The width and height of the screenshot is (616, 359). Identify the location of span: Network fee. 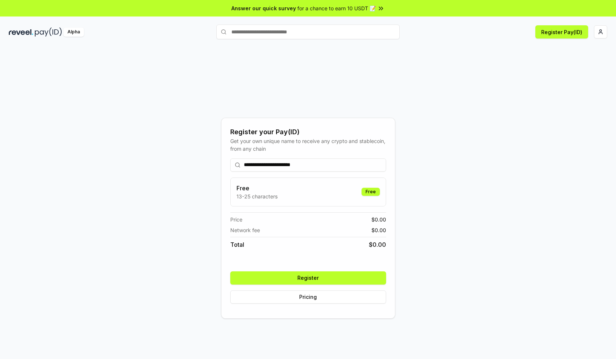
(245, 230).